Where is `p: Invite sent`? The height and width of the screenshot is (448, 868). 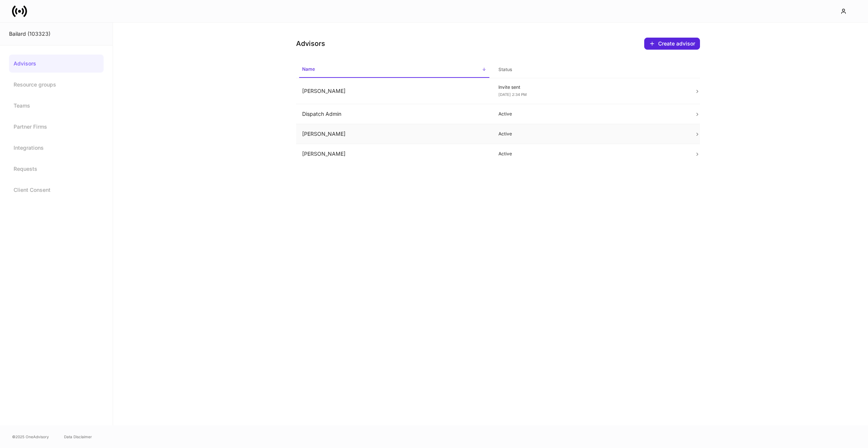
p: Invite sent is located at coordinates (590, 87).